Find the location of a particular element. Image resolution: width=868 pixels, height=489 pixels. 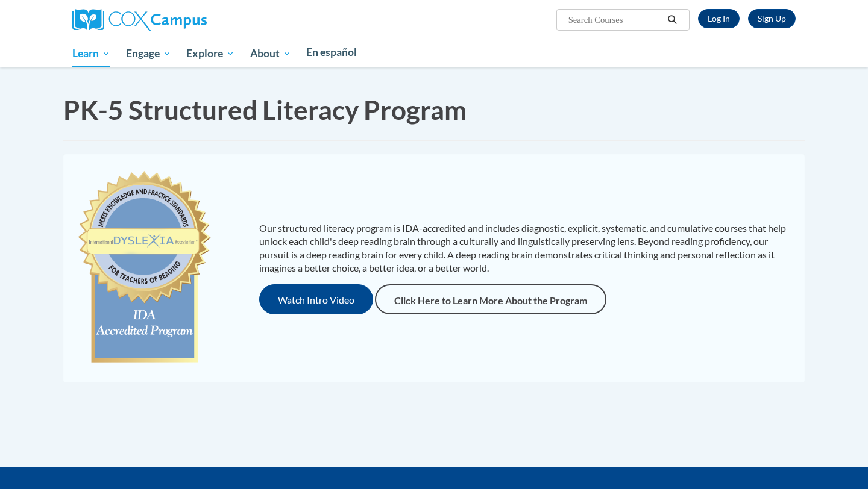

button: Search is located at coordinates (672, 20).